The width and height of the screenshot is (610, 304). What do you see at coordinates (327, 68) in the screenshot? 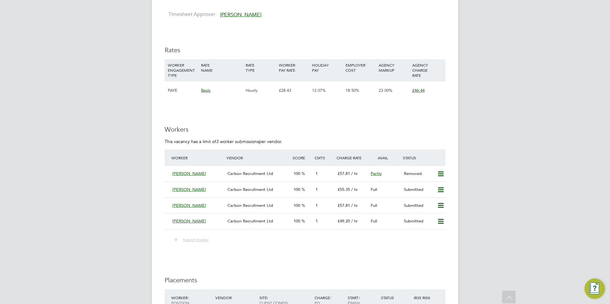
I see `div: HOLIDAY PAY` at bounding box center [327, 68].